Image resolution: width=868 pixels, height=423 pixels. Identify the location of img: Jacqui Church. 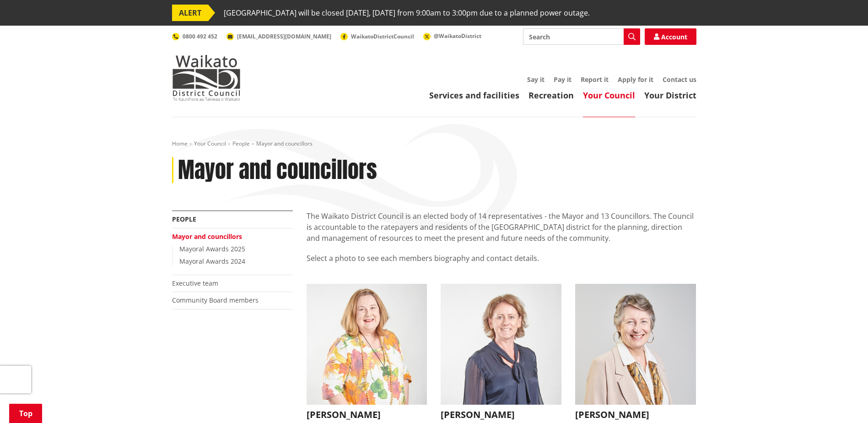
(367, 344).